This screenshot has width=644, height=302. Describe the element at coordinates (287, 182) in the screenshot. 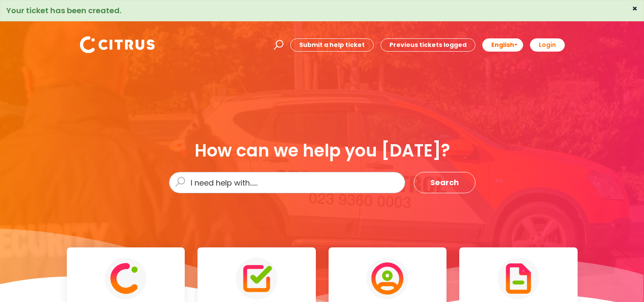

I see `input: I need help with......` at that location.